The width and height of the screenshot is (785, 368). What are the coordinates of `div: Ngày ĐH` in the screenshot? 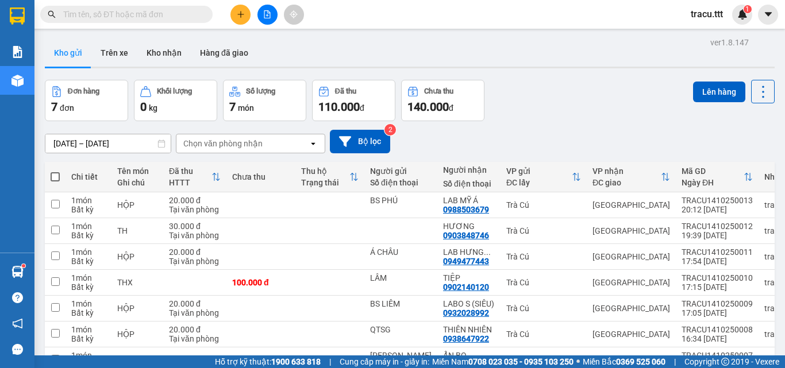 It's located at (712, 183).